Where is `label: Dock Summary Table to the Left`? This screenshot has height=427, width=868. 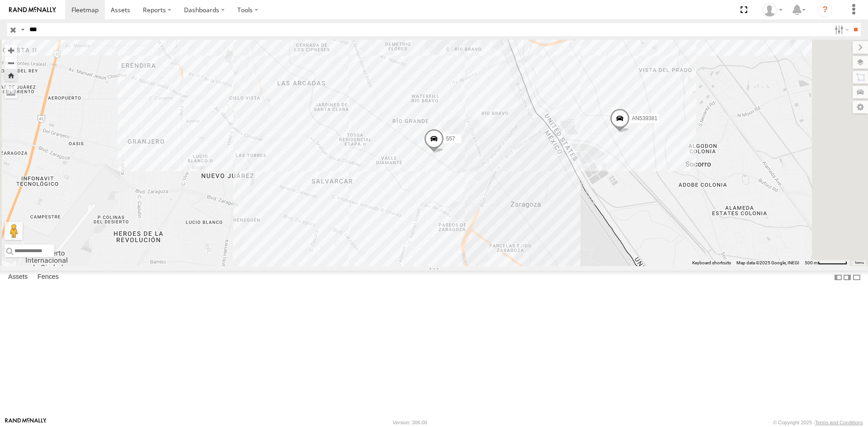 label: Dock Summary Table to the Left is located at coordinates (838, 277).